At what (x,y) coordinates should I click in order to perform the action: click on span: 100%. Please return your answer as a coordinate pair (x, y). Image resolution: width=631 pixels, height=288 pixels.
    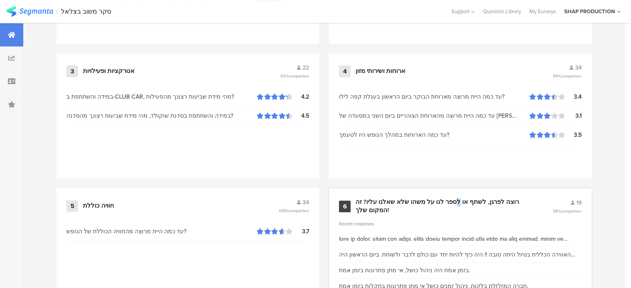
    Looking at the image, I should click on (294, 211).